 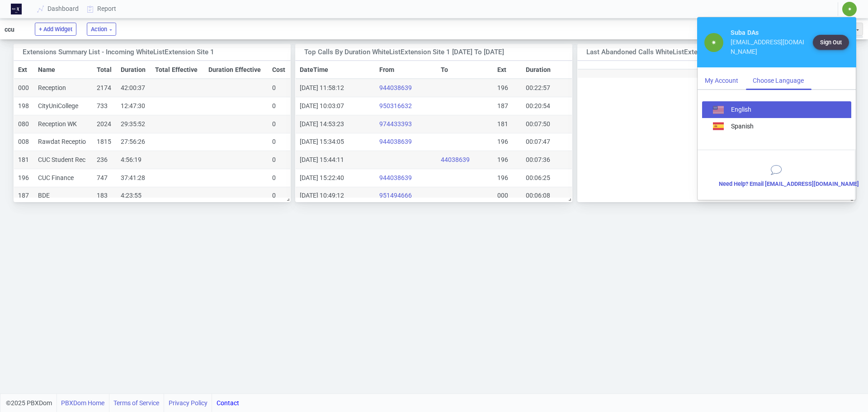 I want to click on button: Spanish, so click(x=776, y=126).